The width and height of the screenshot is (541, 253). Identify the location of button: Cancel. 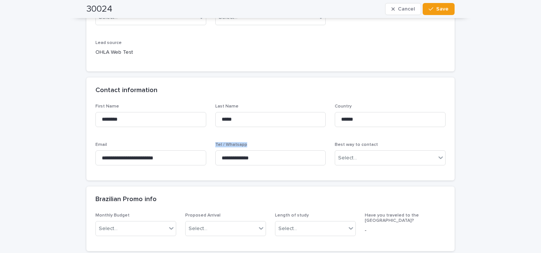
(403, 9).